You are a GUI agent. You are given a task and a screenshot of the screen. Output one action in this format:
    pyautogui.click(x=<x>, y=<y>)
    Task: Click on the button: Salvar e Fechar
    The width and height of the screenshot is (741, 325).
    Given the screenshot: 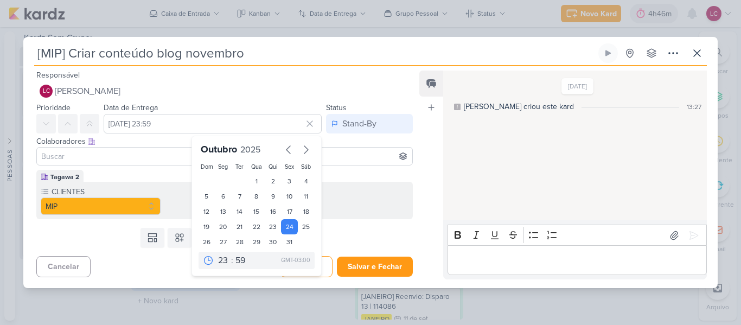 What is the action you would take?
    pyautogui.click(x=375, y=266)
    